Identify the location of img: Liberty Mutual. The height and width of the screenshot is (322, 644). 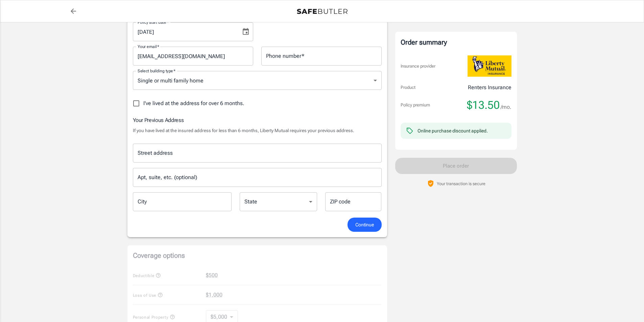
(489, 66).